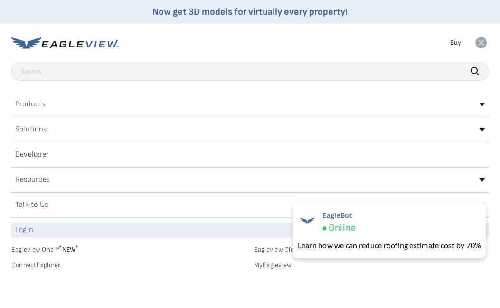 The height and width of the screenshot is (308, 500). Describe the element at coordinates (129, 266) in the screenshot. I see `a: ConnectExplorer` at that location.